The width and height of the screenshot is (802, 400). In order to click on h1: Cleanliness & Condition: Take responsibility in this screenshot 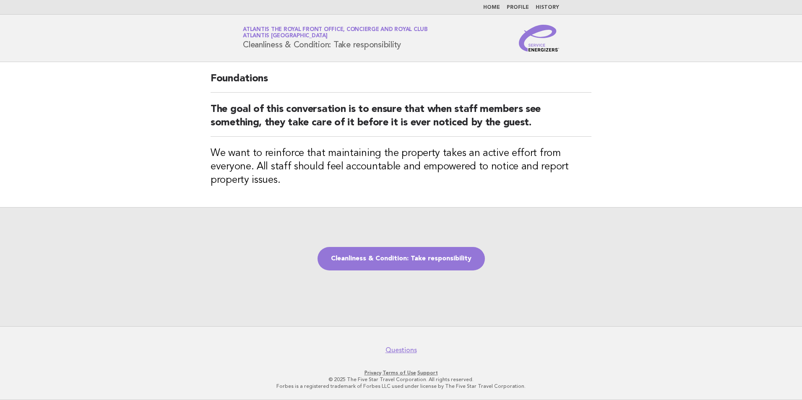, I will do `click(335, 38)`.